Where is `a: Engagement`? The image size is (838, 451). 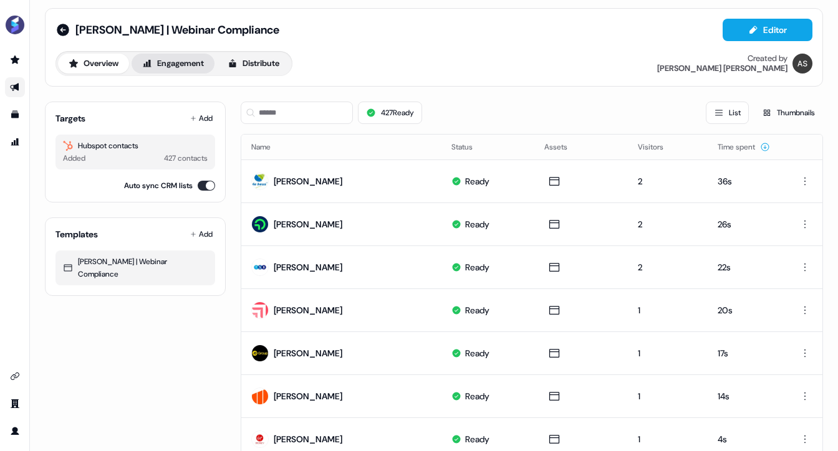 a: Engagement is located at coordinates (173, 64).